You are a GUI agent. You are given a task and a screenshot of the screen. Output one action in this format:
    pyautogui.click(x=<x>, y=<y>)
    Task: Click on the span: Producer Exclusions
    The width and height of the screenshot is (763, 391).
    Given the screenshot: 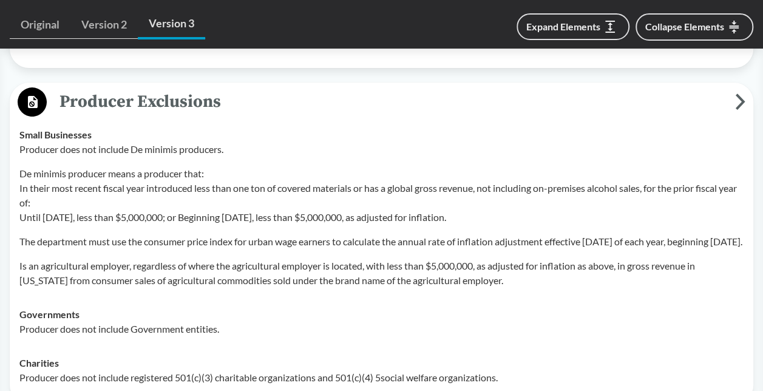 What is the action you would take?
    pyautogui.click(x=391, y=101)
    